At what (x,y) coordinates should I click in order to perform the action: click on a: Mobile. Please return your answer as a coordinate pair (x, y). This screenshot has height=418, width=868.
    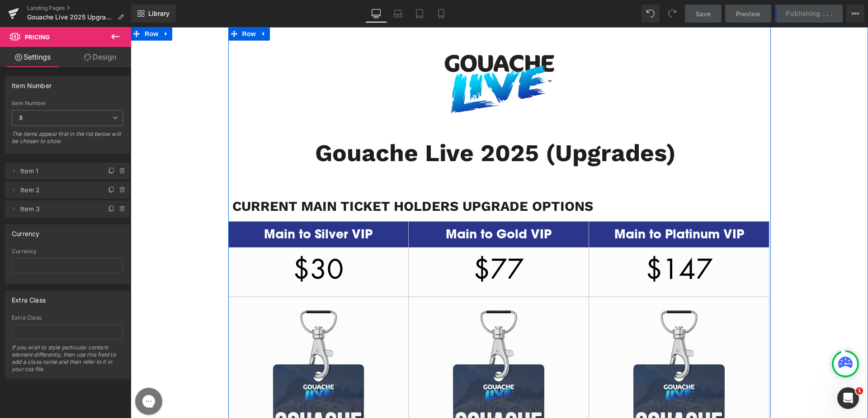
    Looking at the image, I should click on (442, 14).